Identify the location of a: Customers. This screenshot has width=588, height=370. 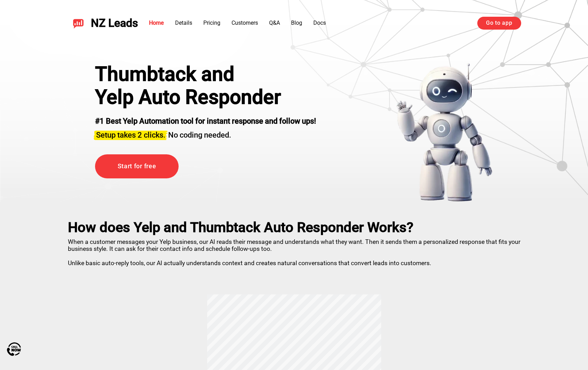
(245, 23).